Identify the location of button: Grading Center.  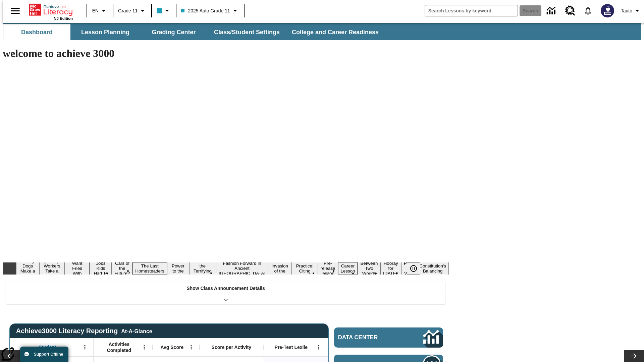
(173, 33).